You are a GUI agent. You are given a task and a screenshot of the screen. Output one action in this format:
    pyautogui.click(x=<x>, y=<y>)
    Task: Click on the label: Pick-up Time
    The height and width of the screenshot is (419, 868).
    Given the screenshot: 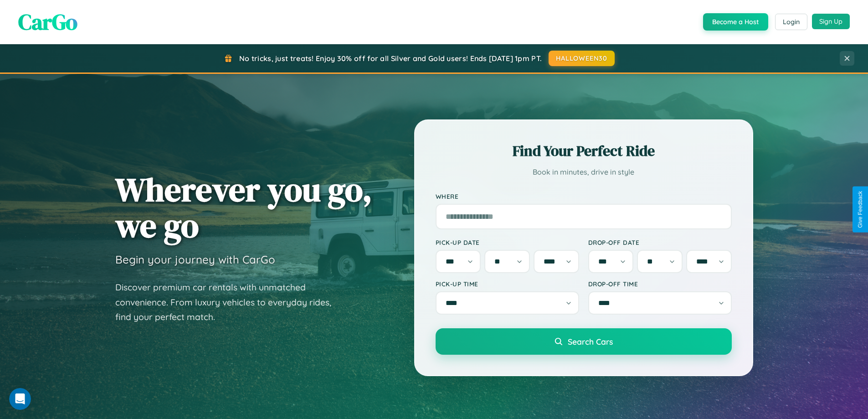 What is the action you would take?
    pyautogui.click(x=507, y=283)
    